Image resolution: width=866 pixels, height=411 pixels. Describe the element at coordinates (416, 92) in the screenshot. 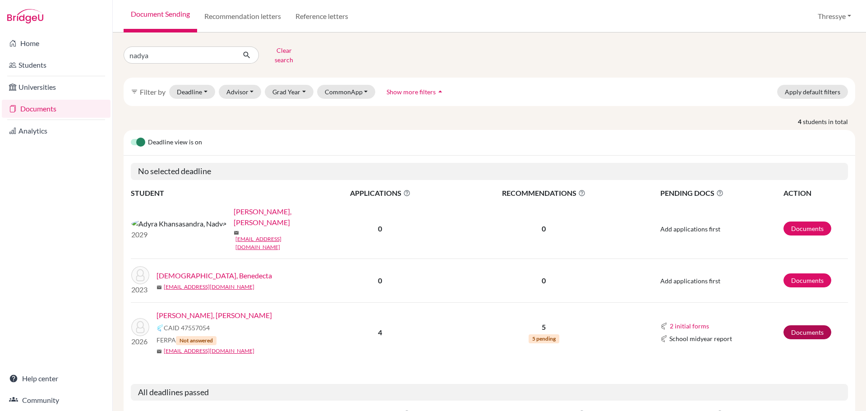

I see `button: Show more filtersarrow_drop_up` at that location.